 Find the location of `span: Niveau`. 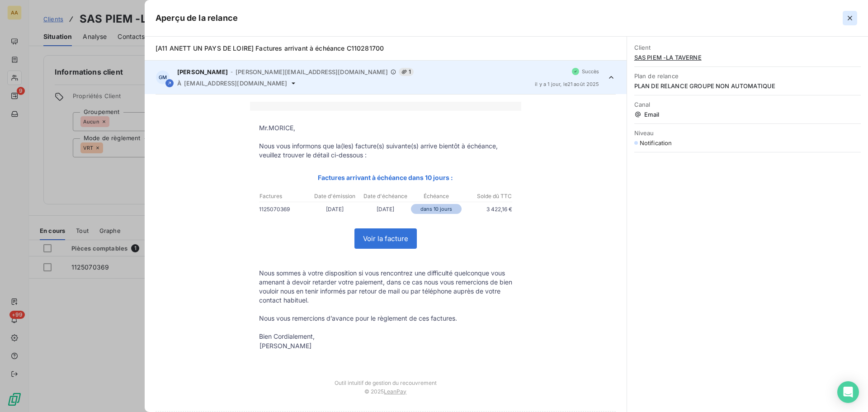

span: Niveau is located at coordinates (747, 133).